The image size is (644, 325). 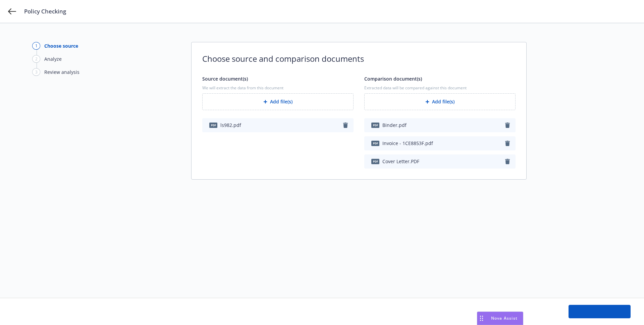 I want to click on span: Extracted data will be compared against this document, so click(x=440, y=88).